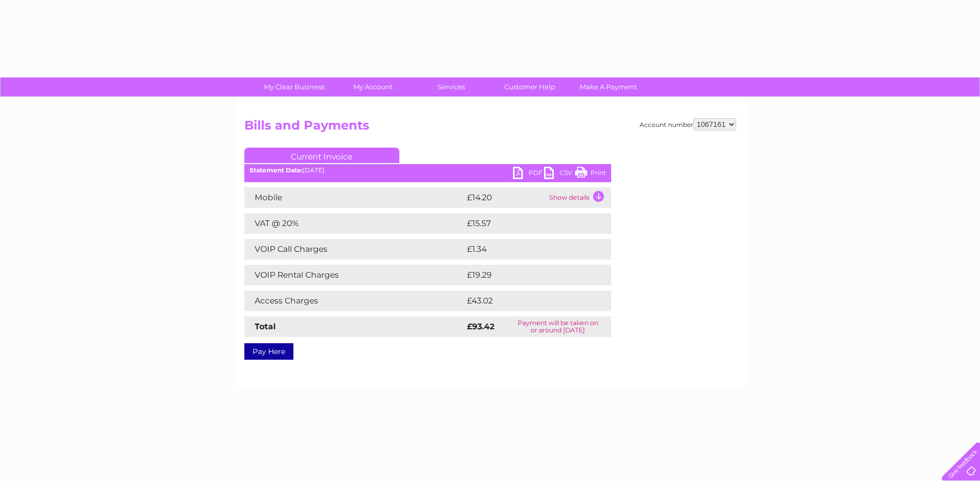 The height and width of the screenshot is (481, 980). I want to click on b: Statement Date:, so click(275, 170).